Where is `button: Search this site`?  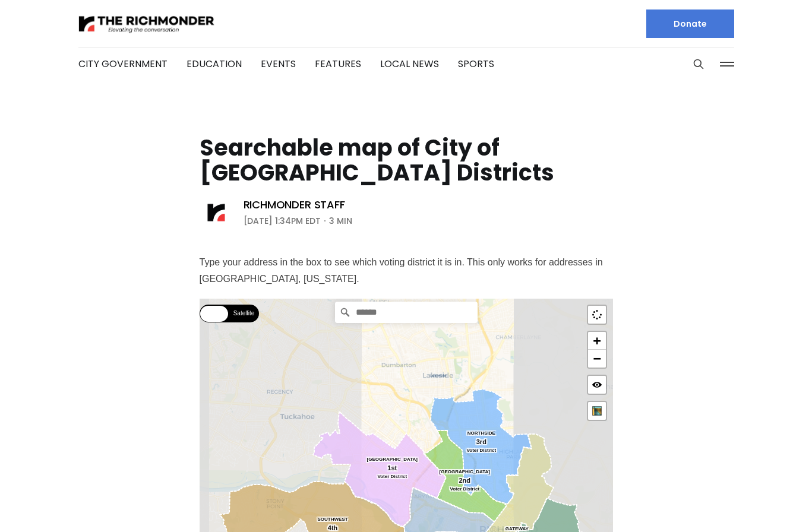 button: Search this site is located at coordinates (698, 64).